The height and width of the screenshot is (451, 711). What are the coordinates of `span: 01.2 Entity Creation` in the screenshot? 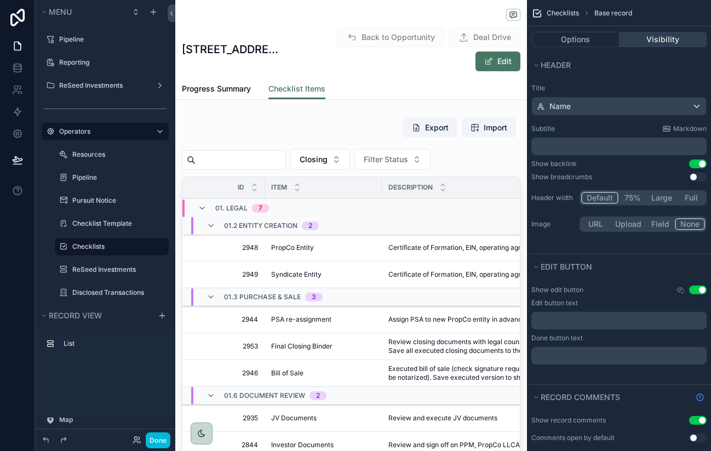 It's located at (261, 226).